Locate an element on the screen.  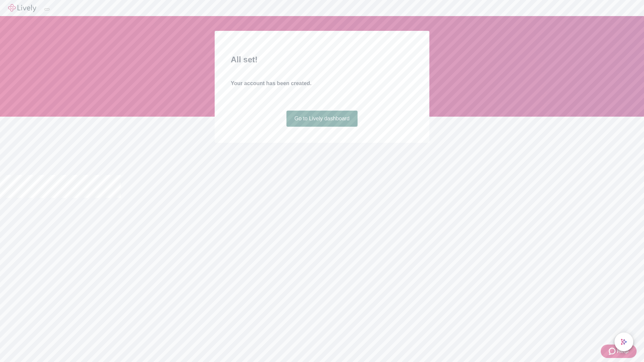
svg: Lively AI Assistant is located at coordinates (624, 342).